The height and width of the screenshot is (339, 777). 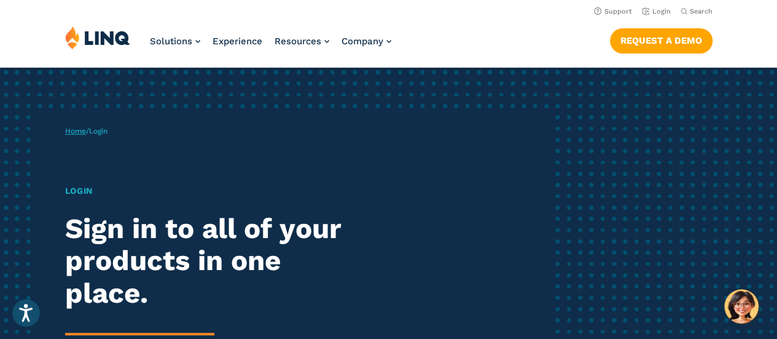 I want to click on img: LINQ | K‑12 Software, so click(x=98, y=37).